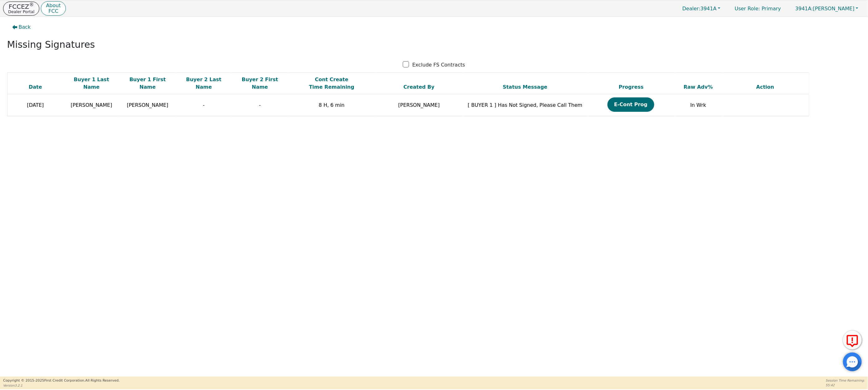  I want to click on button: Back, so click(22, 27).